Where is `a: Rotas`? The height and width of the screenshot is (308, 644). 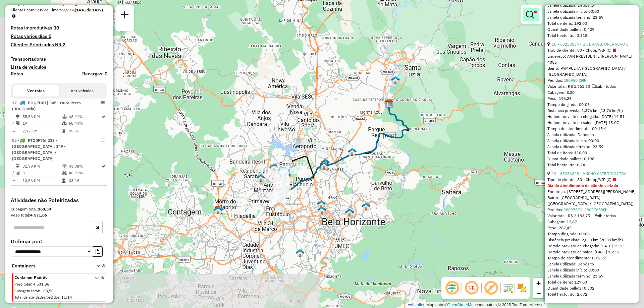
a: Rotas is located at coordinates (17, 74).